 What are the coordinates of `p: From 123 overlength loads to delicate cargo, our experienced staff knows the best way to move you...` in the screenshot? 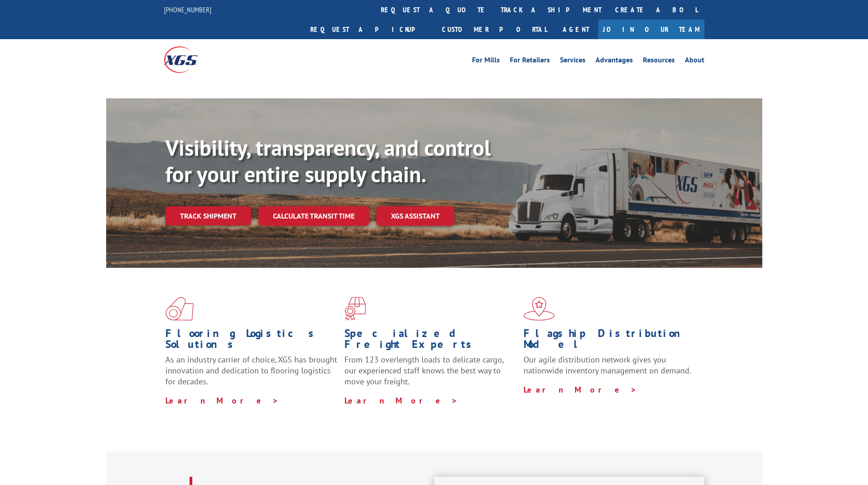 It's located at (430, 375).